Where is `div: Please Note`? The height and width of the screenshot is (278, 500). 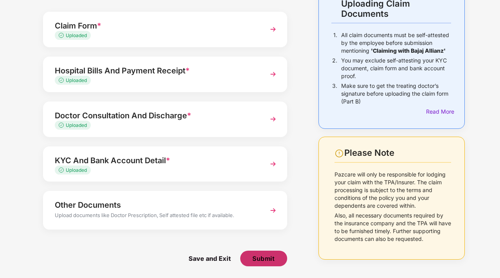
div: Please Note is located at coordinates (397, 153).